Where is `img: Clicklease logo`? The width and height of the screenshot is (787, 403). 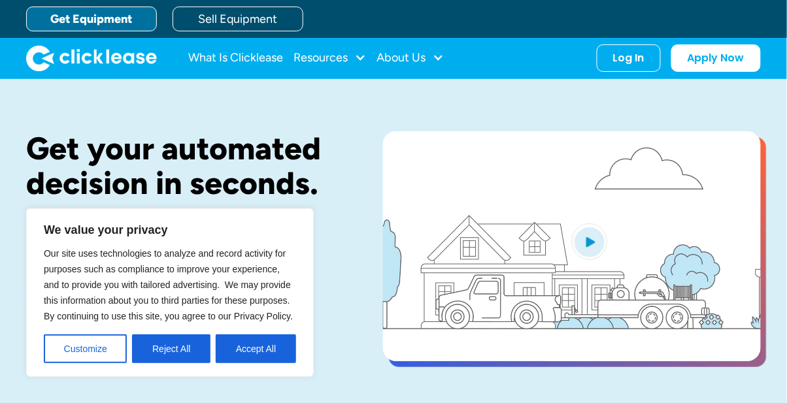
img: Clicklease logo is located at coordinates (92, 58).